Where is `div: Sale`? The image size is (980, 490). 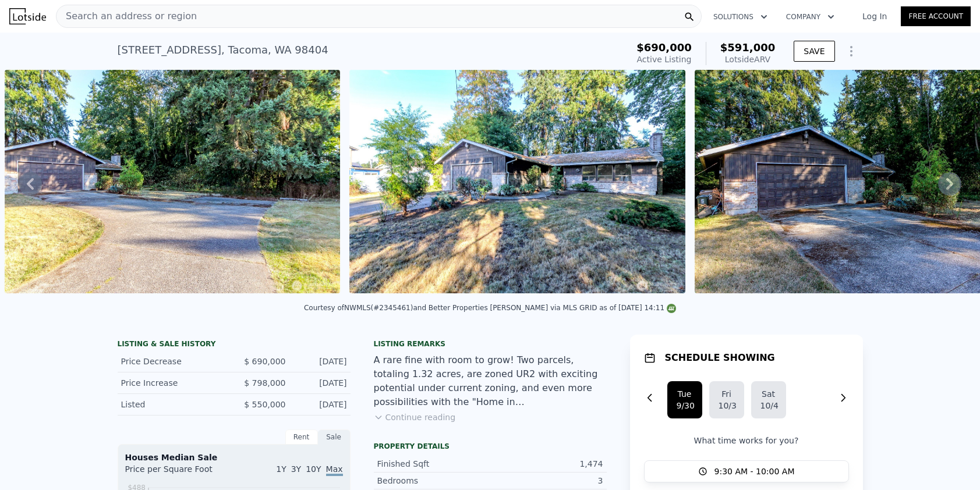
div: Sale is located at coordinates (334, 437).